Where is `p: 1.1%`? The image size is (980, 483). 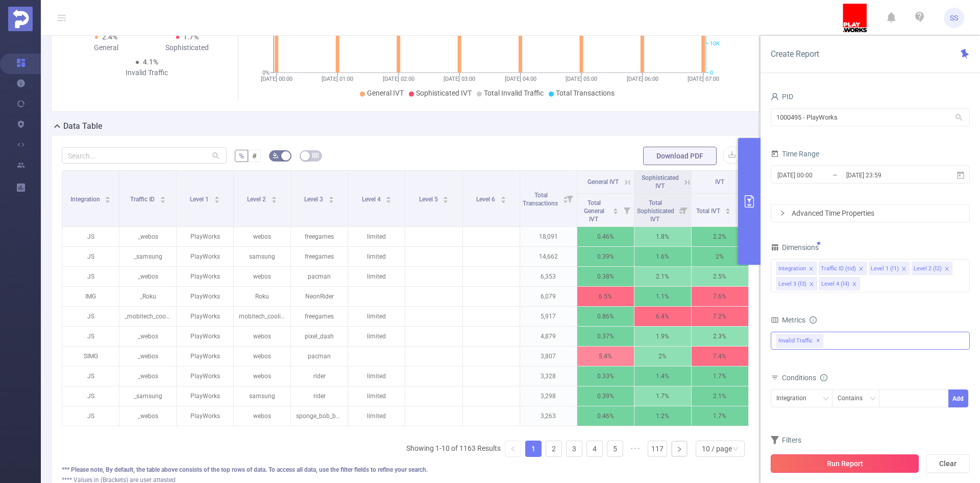
p: 1.1% is located at coordinates (663, 296).